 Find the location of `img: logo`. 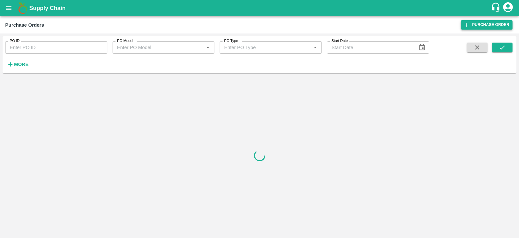

img: logo is located at coordinates (23, 8).